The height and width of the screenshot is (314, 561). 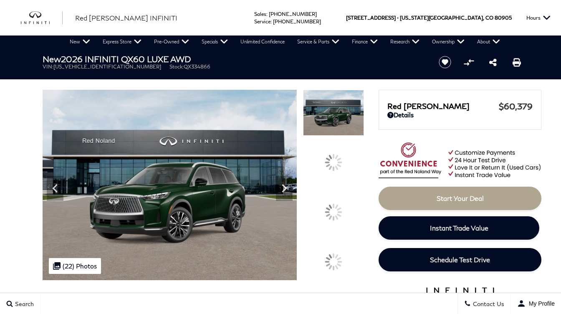 What do you see at coordinates (285, 42) in the screenshot?
I see `nav: Main Navigation` at bounding box center [285, 42].